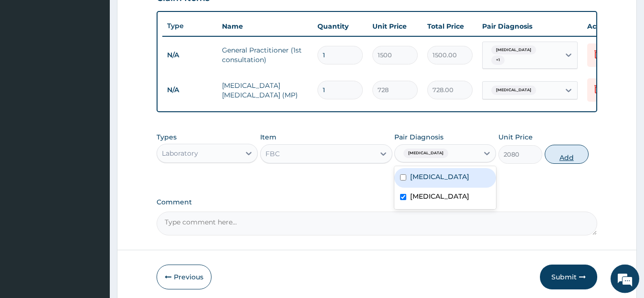 This screenshot has height=298, width=644. I want to click on label: Comment, so click(377, 202).